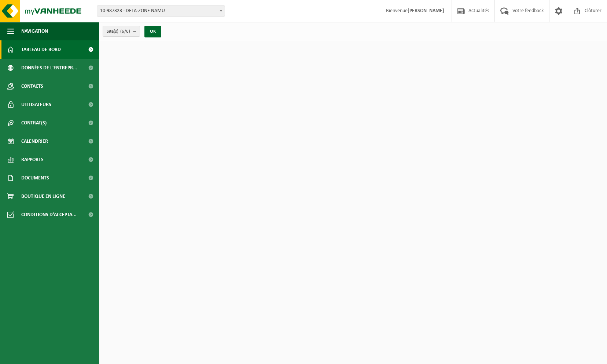 The image size is (607, 364). What do you see at coordinates (119, 32) in the screenshot?
I see `span: Site(s)` at bounding box center [119, 32].